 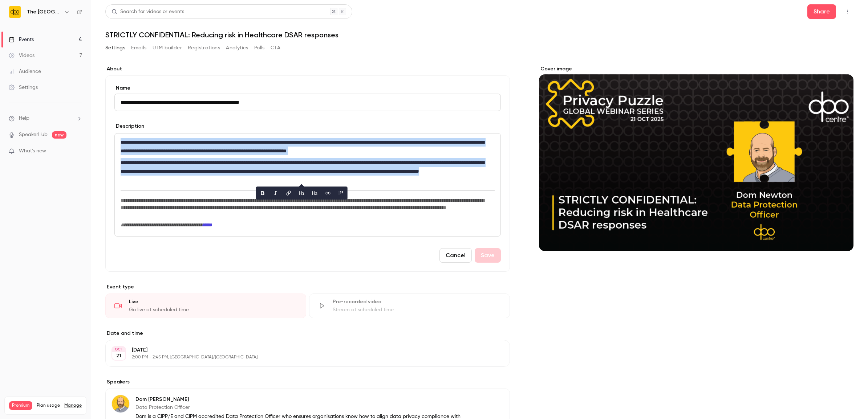 What do you see at coordinates (308, 69) in the screenshot?
I see `label: About` at bounding box center [308, 69].